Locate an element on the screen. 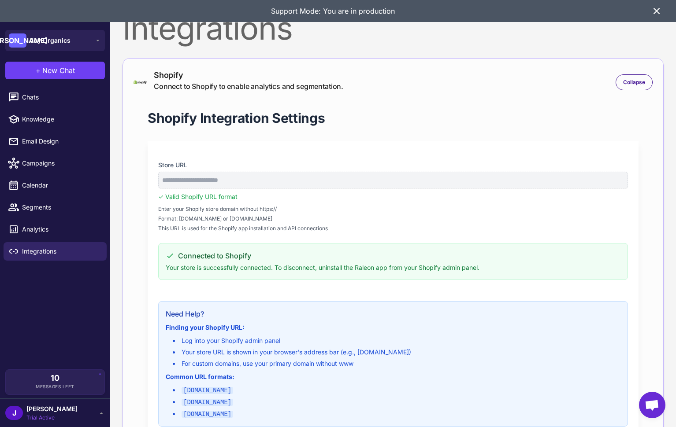  span: Analytics is located at coordinates (61, 230).